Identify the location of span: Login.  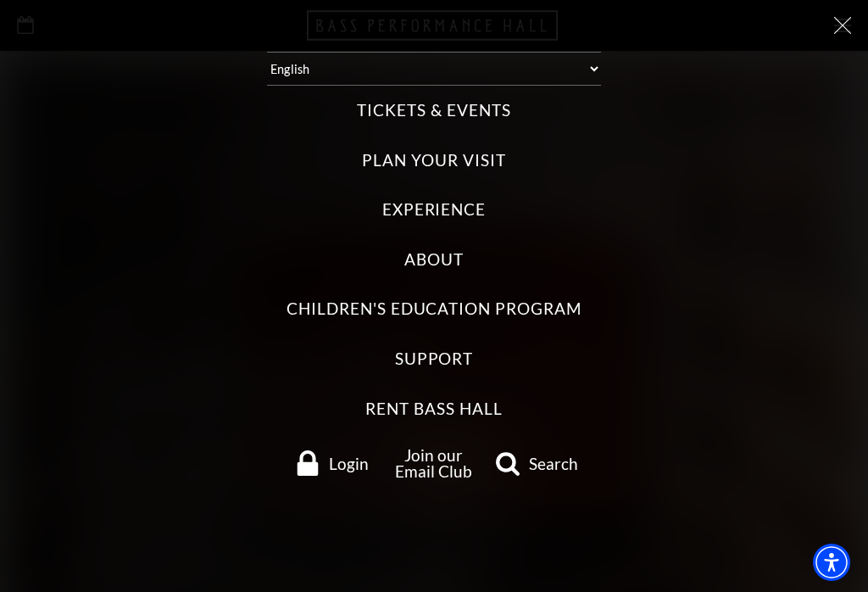
(349, 462).